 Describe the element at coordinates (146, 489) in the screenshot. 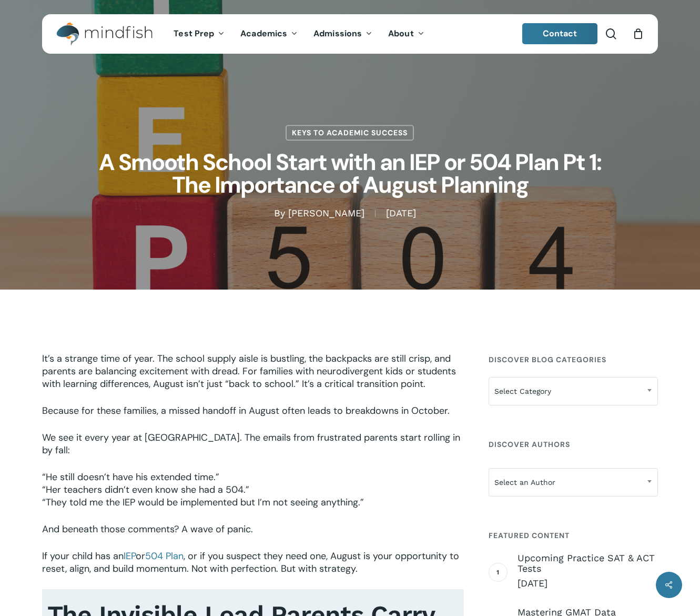

I see `span: “Her teachers didn’t even know she had a 504.”` at that location.